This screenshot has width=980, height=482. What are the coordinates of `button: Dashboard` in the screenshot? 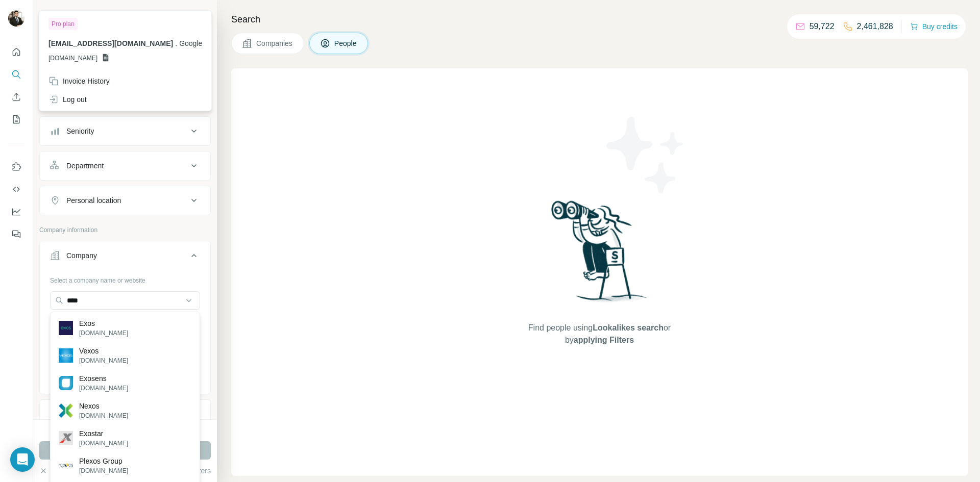 It's located at (17, 212).